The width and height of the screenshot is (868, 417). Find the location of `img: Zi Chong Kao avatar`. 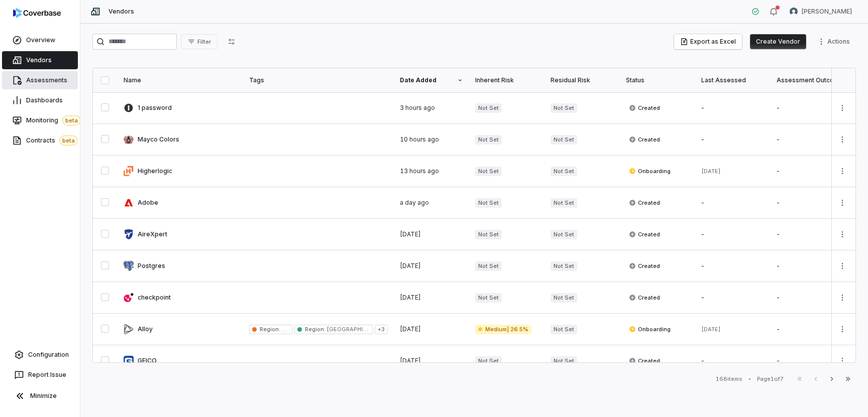

img: Zi Chong Kao avatar is located at coordinates (794, 12).